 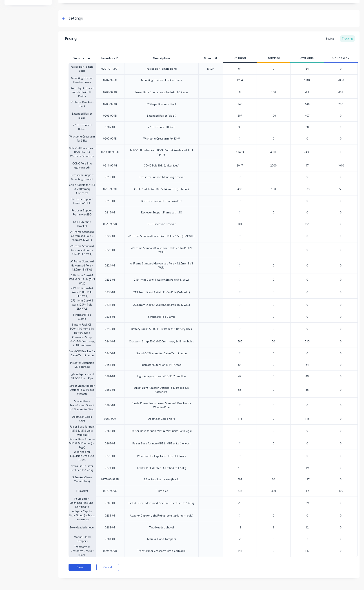 What do you see at coordinates (110, 527) in the screenshot?
I see `div: 0283-01` at bounding box center [110, 527].